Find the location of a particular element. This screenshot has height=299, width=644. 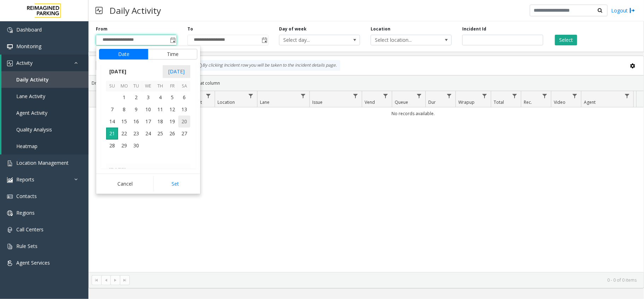

a: Quality Analysis is located at coordinates (45, 129).